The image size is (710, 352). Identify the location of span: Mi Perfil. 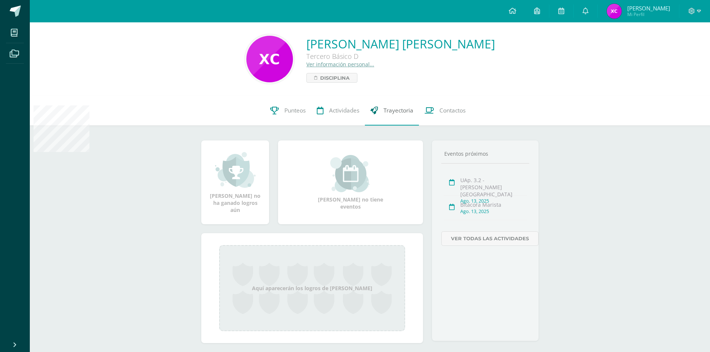
(649, 14).